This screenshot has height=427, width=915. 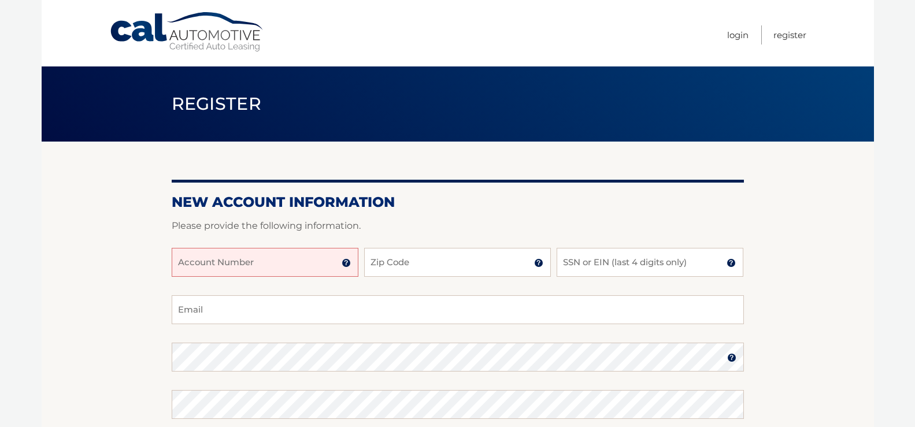 I want to click on input: Zip Code, so click(x=457, y=262).